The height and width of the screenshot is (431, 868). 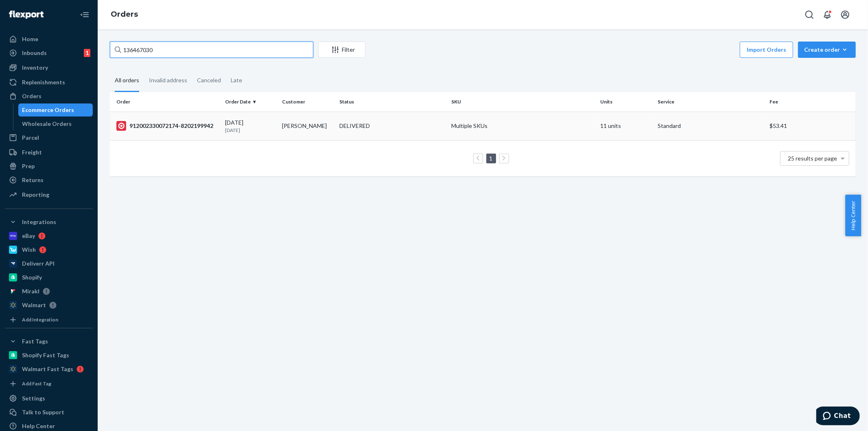 I want to click on td: Multiple SKUs, so click(x=522, y=126).